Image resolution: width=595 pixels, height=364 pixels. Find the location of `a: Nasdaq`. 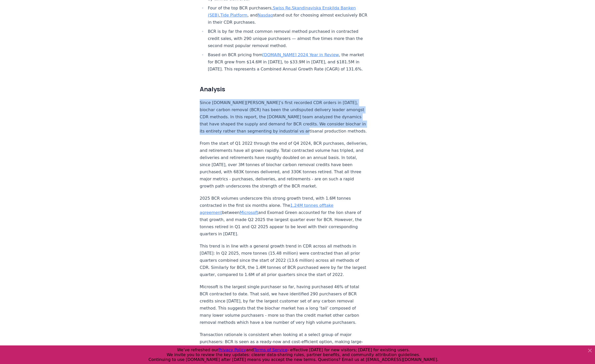

a: Nasdaq is located at coordinates (265, 15).